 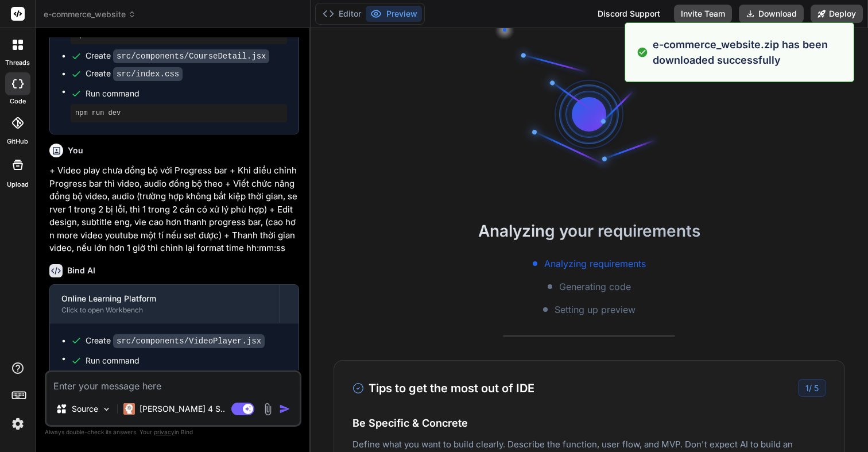 I want to click on label: threads, so click(x=18, y=63).